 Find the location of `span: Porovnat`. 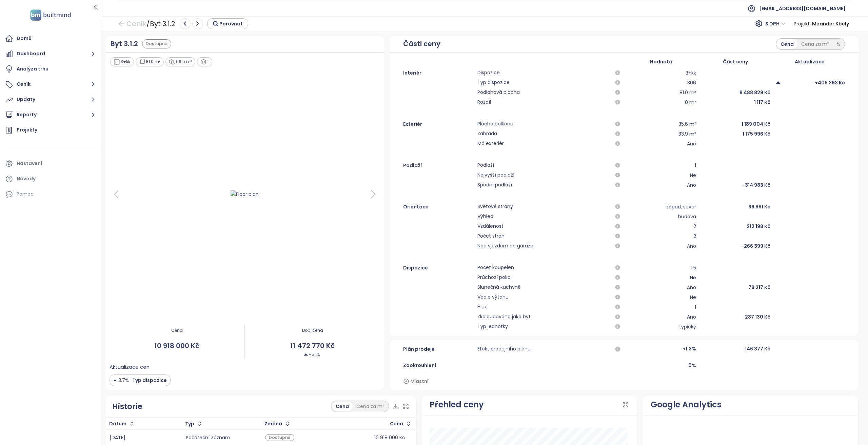

span: Porovnat is located at coordinates (231, 24).